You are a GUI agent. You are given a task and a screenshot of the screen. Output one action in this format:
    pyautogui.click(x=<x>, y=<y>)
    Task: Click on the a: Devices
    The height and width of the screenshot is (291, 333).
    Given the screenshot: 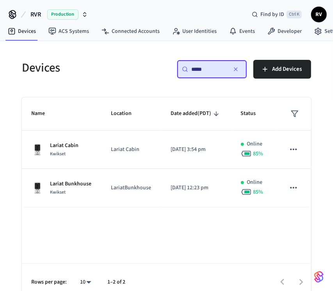 What is the action you would take?
    pyautogui.click(x=22, y=31)
    